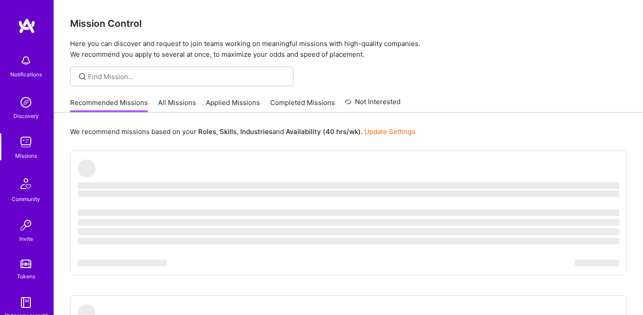  What do you see at coordinates (348, 49) in the screenshot?
I see `p: Here you can discover and request to join teams working on meaningful missions with high-quality ...` at bounding box center [348, 49].